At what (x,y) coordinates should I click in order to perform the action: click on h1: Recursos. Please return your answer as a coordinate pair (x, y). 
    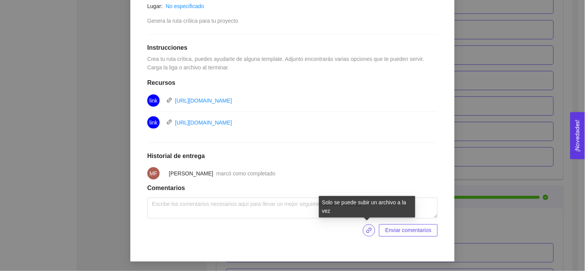
    Looking at the image, I should click on (292, 83).